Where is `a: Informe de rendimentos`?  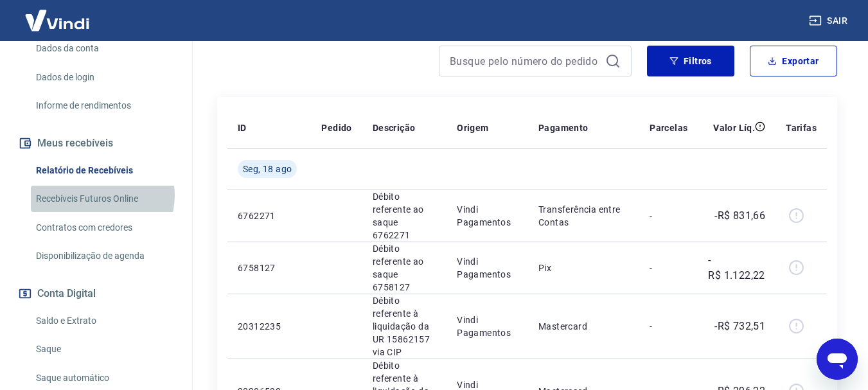
a: Informe de rendimentos is located at coordinates (104, 106).